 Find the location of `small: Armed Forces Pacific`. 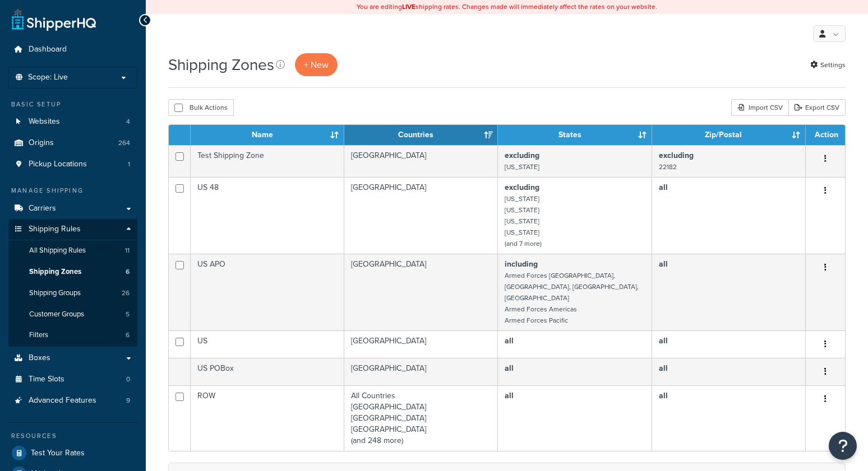

small: Armed Forces Pacific is located at coordinates (536, 321).